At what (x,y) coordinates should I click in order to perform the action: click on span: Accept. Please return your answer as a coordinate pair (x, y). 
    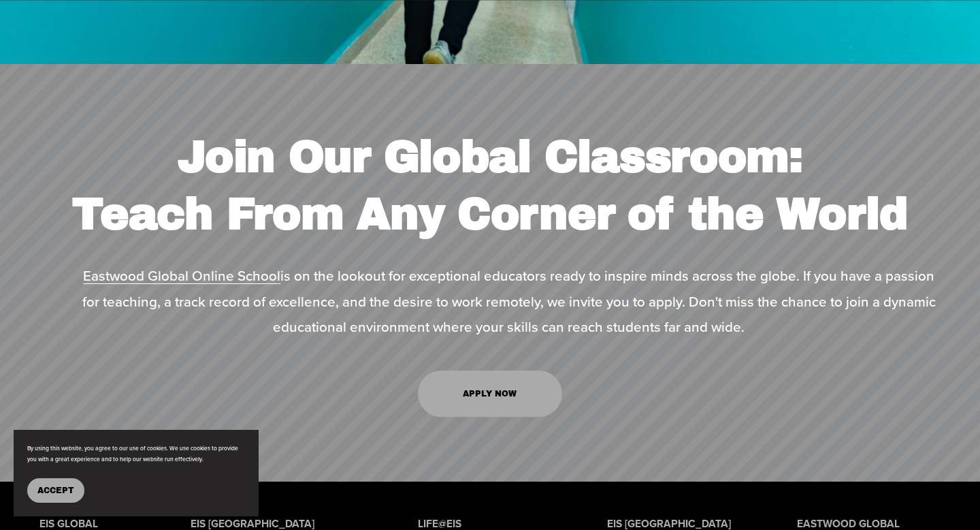
    Looking at the image, I should click on (56, 490).